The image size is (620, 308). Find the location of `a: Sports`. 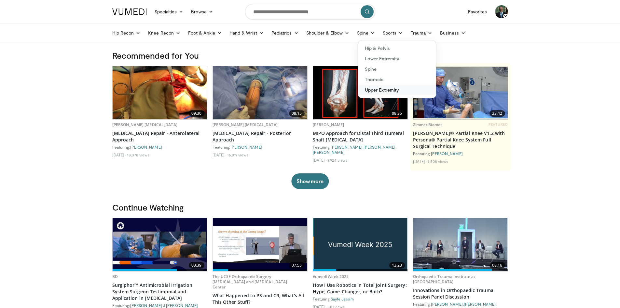

a: Sports is located at coordinates (393, 33).